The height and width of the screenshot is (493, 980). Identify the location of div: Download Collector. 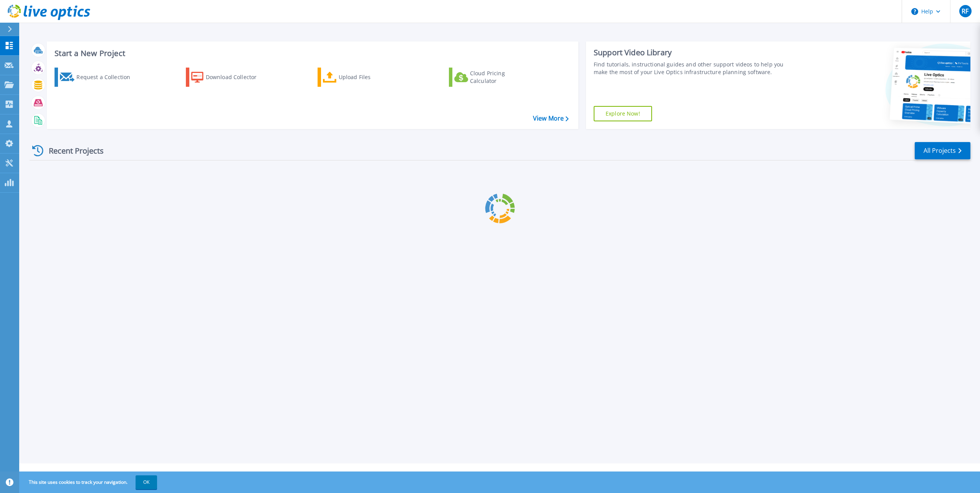
(237, 77).